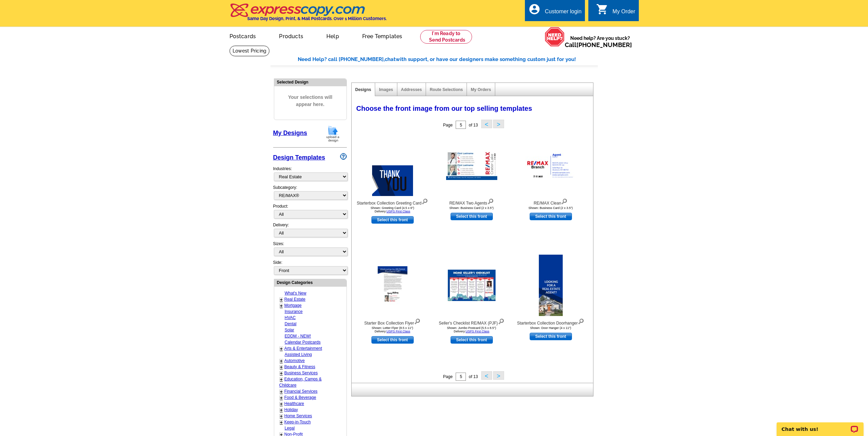 This screenshot has height=436, width=868. I want to click on div: Customer login, so click(563, 13).